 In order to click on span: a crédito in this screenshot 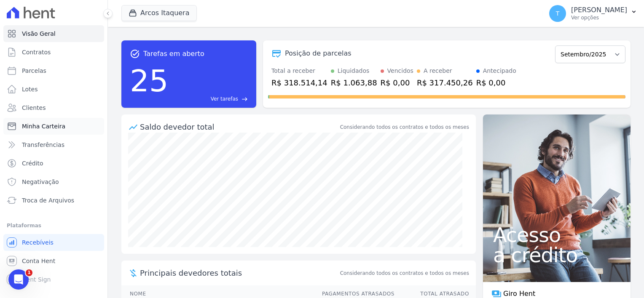, I will do `click(557, 255)`.